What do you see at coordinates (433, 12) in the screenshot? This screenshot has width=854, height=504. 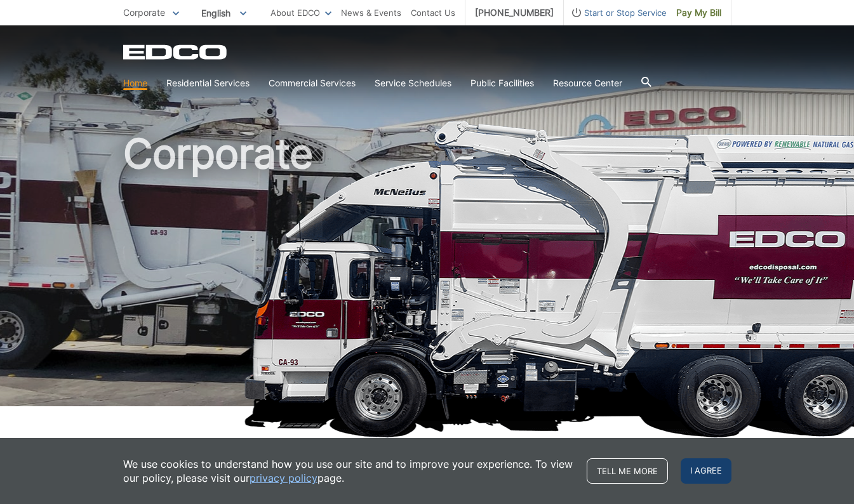 I see `a: Contact Us` at bounding box center [433, 12].